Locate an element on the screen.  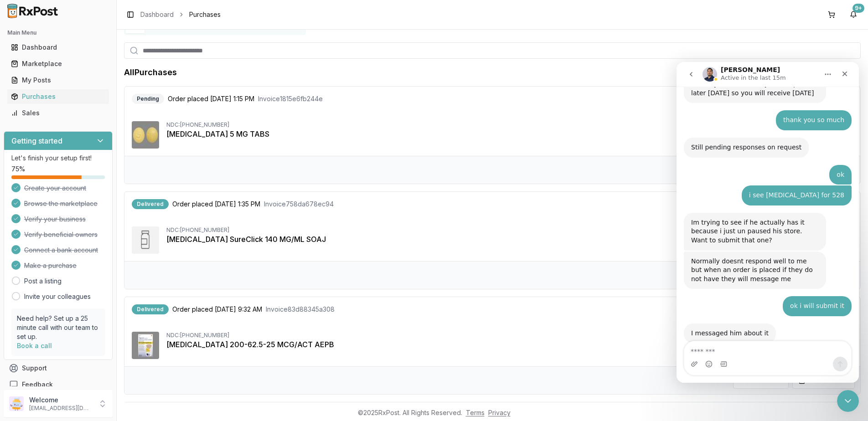
span: Invoice 1815e6fb244e is located at coordinates (290, 99).